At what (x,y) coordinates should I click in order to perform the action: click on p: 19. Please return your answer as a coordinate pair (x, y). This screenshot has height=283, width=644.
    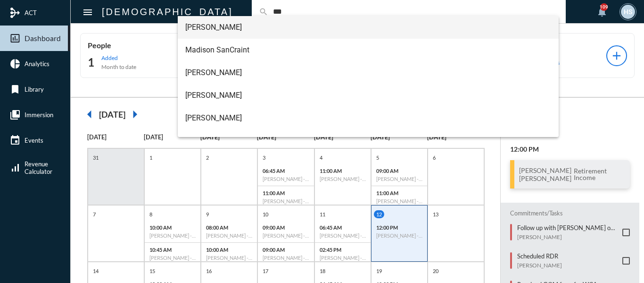
    Looking at the image, I should click on (379, 270).